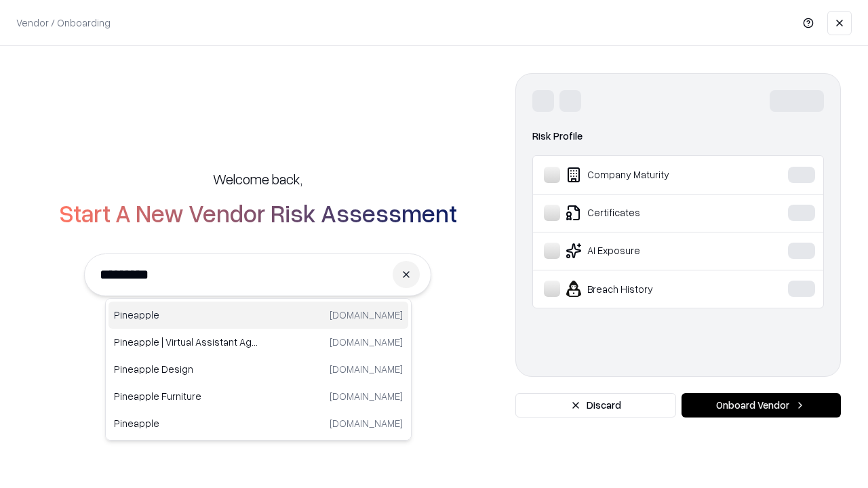  I want to click on h2: Start A New Vendor Risk Assessment, so click(258, 213).